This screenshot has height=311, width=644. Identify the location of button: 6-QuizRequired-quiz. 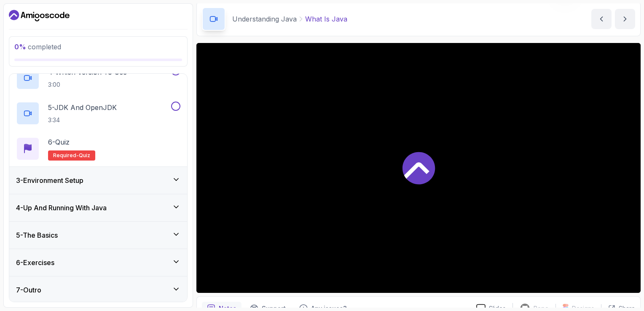
(98, 149).